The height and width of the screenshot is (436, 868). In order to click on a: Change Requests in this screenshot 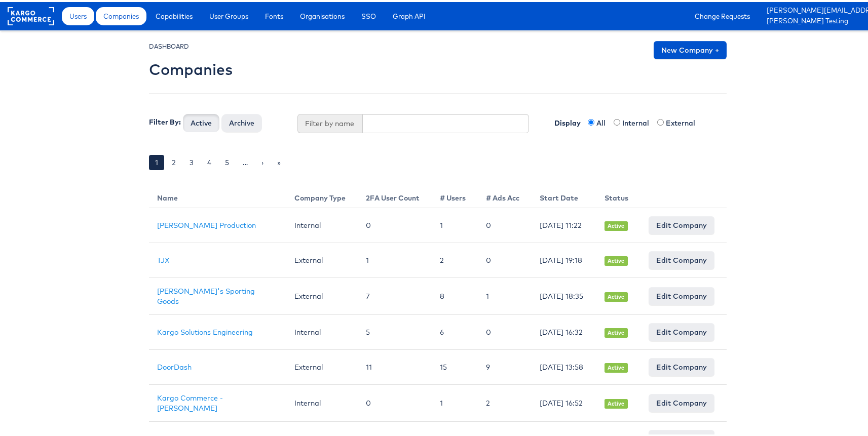, I will do `click(722, 14)`.